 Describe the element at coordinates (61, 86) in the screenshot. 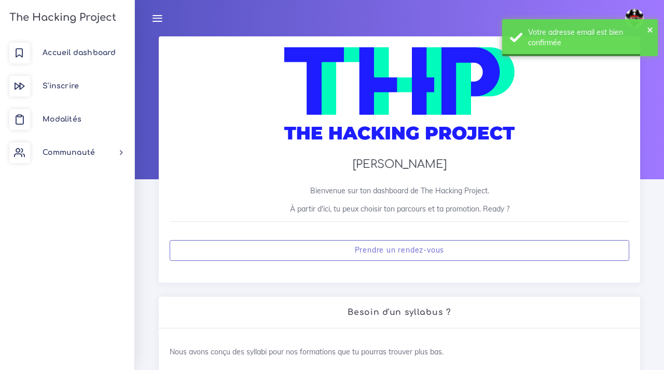

I see `span: S'inscrire` at that location.